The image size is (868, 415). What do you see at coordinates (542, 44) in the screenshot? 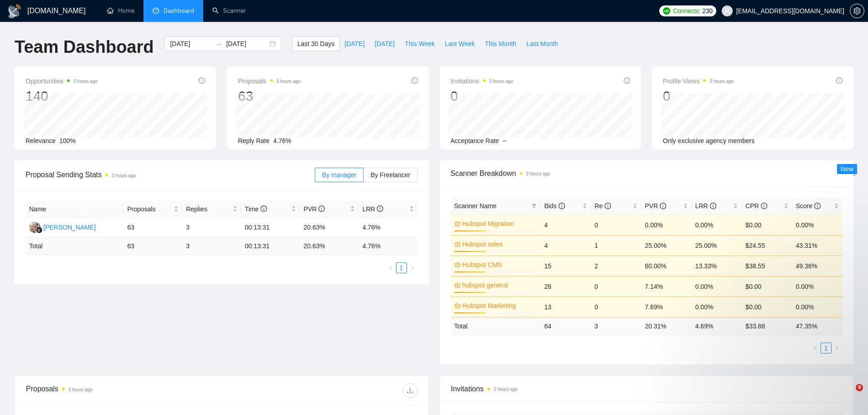
I see `span: Last Month` at bounding box center [542, 44].